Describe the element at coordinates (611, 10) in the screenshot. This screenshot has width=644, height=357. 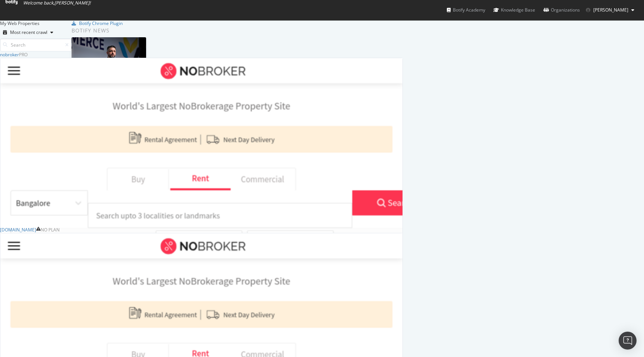
I see `span: Bharat Lohakare` at that location.